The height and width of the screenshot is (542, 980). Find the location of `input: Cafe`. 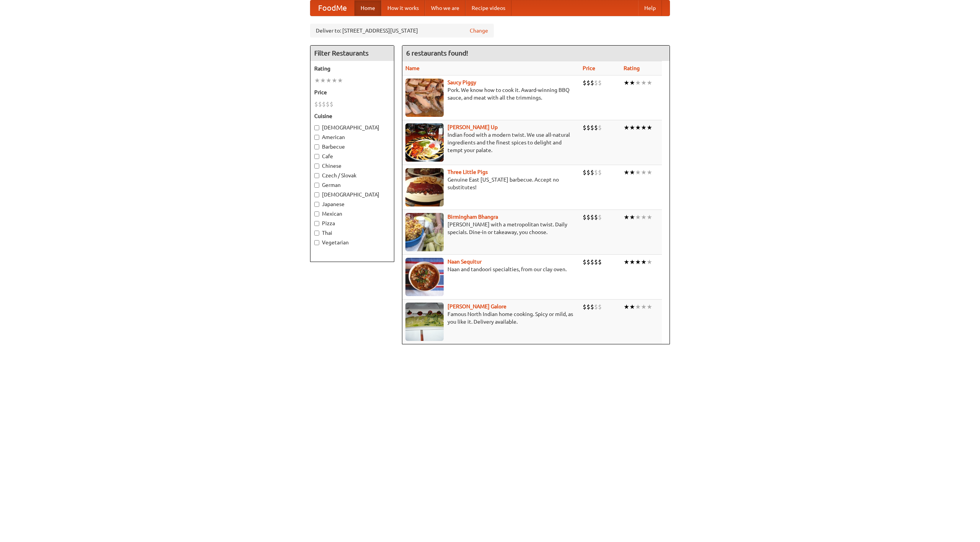

input: Cafe is located at coordinates (317, 156).